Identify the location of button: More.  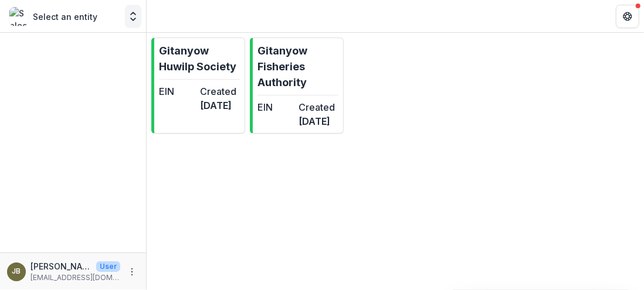
(132, 272).